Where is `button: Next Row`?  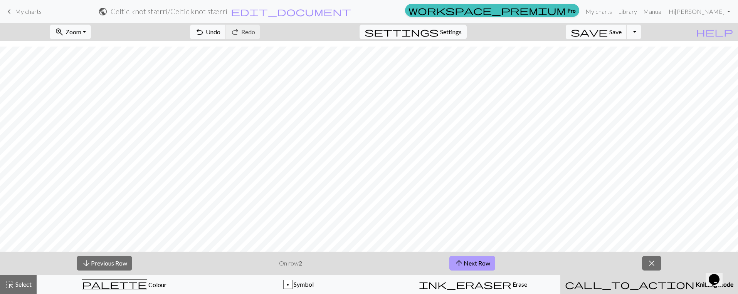 button: Next Row is located at coordinates (472, 263).